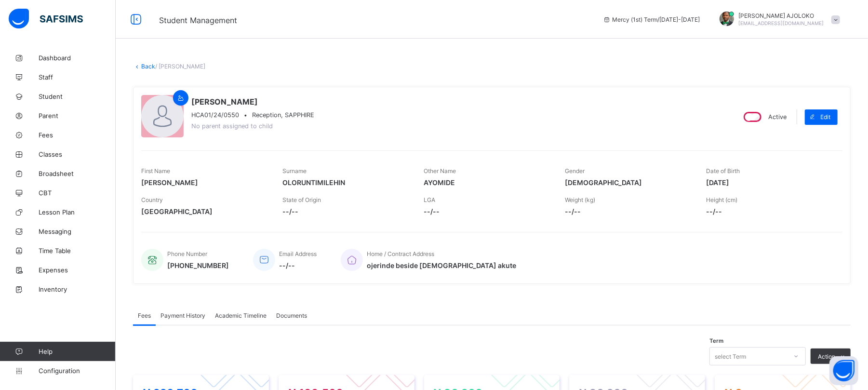 Image resolution: width=868 pixels, height=390 pixels. Describe the element at coordinates (844, 371) in the screenshot. I see `button: Open asap` at that location.